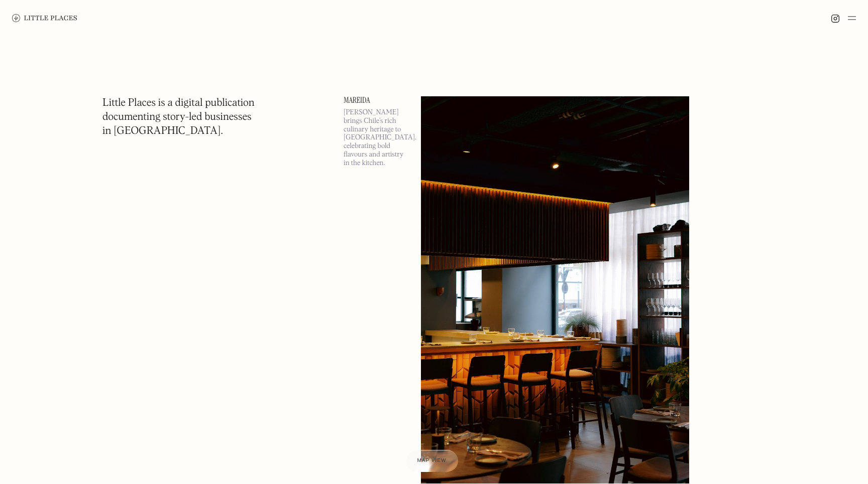 The height and width of the screenshot is (484, 868). What do you see at coordinates (376, 100) in the screenshot?
I see `a: Mareida` at bounding box center [376, 100].